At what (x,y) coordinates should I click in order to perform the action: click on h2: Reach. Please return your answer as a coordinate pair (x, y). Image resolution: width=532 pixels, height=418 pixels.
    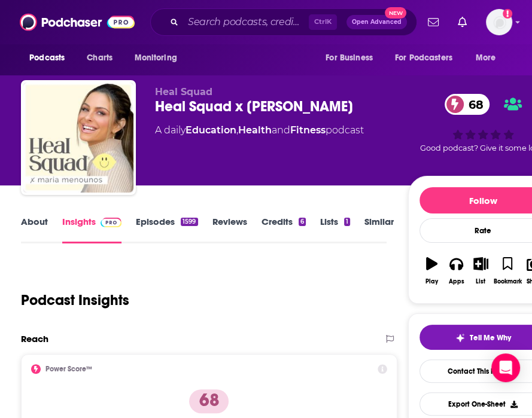
    Looking at the image, I should click on (35, 339).